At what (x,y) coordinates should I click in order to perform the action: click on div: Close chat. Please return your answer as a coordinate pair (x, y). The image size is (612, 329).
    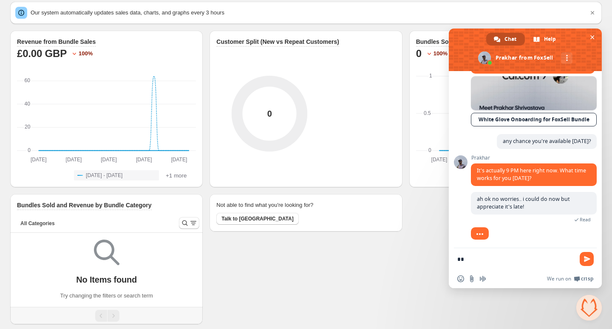
    Looking at the image, I should click on (589, 307).